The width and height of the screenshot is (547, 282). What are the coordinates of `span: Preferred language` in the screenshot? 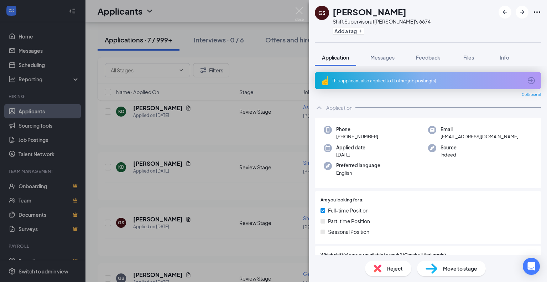 It's located at (358, 165).